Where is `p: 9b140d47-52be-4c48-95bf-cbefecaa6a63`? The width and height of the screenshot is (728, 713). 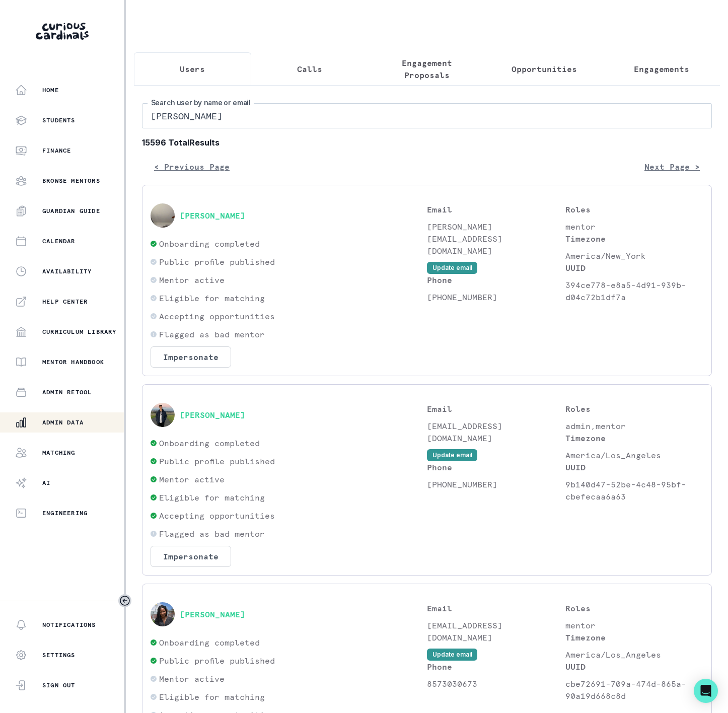 p: 9b140d47-52be-4c48-95bf-cbefecaa6a63 is located at coordinates (634, 490).